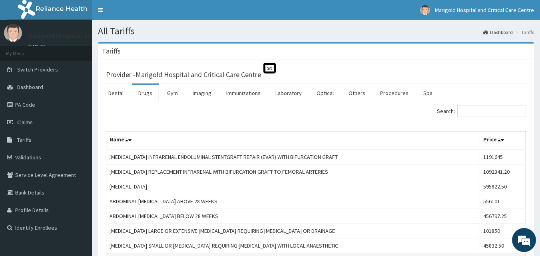 This screenshot has width=540, height=256. What do you see at coordinates (243, 93) in the screenshot?
I see `a: Immunizations` at bounding box center [243, 93].